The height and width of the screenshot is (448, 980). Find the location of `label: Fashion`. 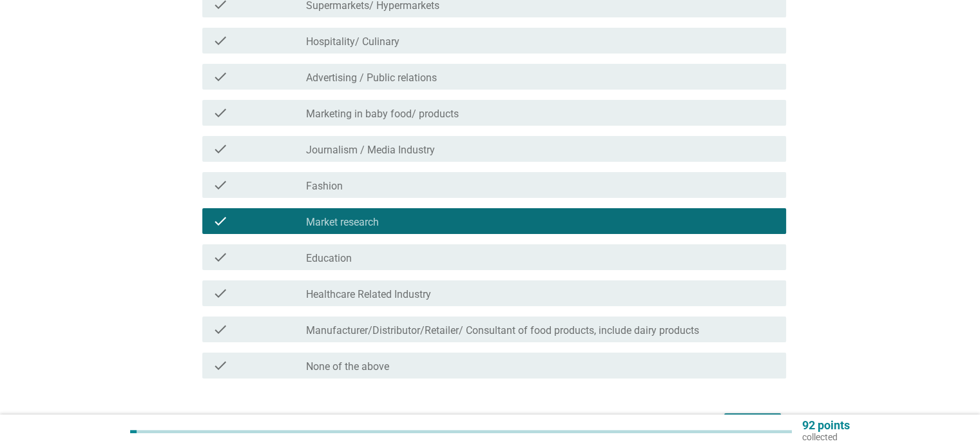

label: Fashion is located at coordinates (324, 187).